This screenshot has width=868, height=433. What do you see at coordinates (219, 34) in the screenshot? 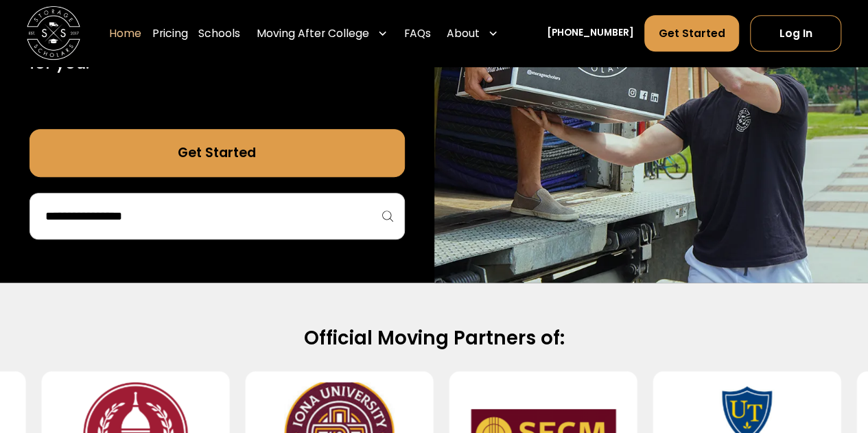
I see `a: Schools` at bounding box center [219, 34].